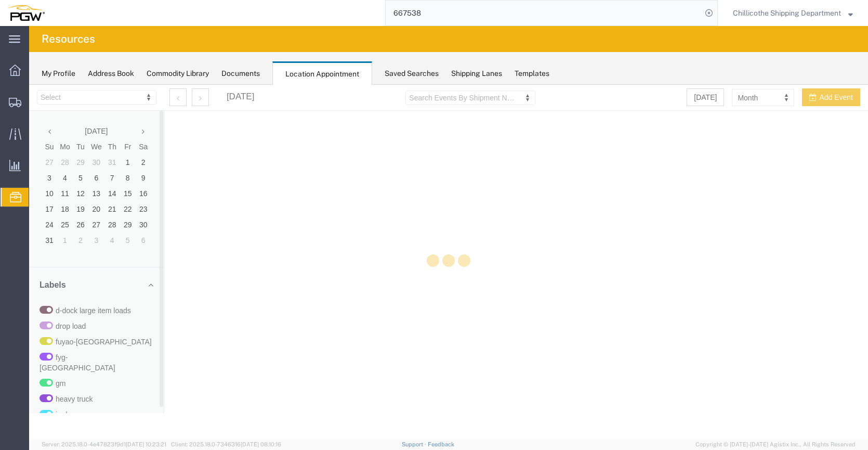 The width and height of the screenshot is (868, 450). Describe the element at coordinates (477, 73) in the screenshot. I see `div: Shipping Lanes` at that location.